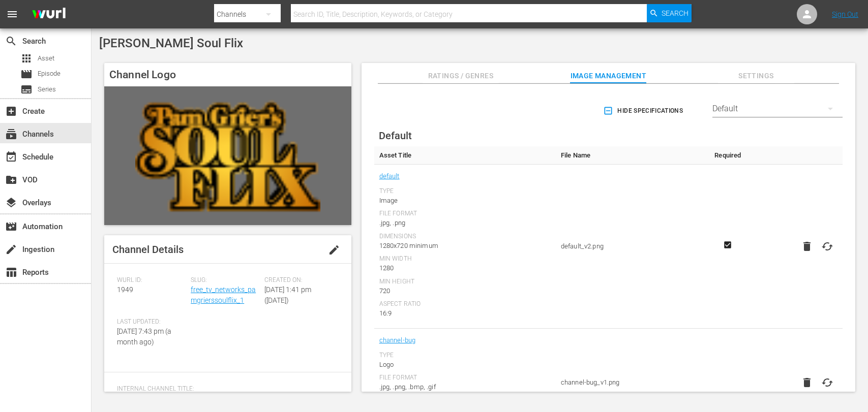  What do you see at coordinates (224, 281) in the screenshot?
I see `span: Slug:` at bounding box center [224, 281].